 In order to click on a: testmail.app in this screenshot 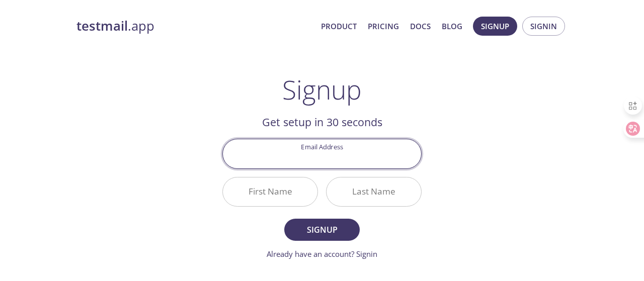, I will do `click(195, 26)`.